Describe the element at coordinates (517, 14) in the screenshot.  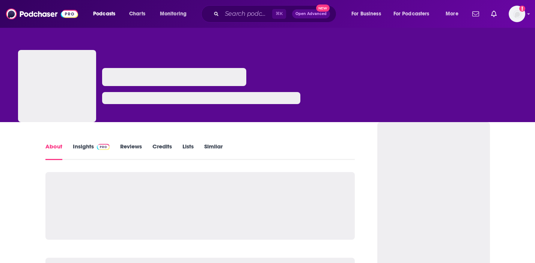
I see `img: User Profile` at that location.